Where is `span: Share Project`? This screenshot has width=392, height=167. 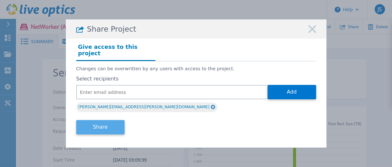 span: Share Project is located at coordinates (112, 29).